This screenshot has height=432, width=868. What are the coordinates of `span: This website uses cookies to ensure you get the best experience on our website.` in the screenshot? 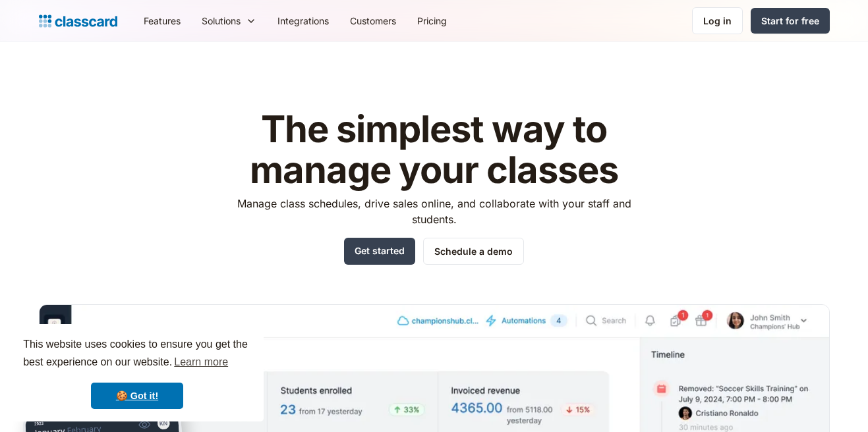 It's located at (137, 355).